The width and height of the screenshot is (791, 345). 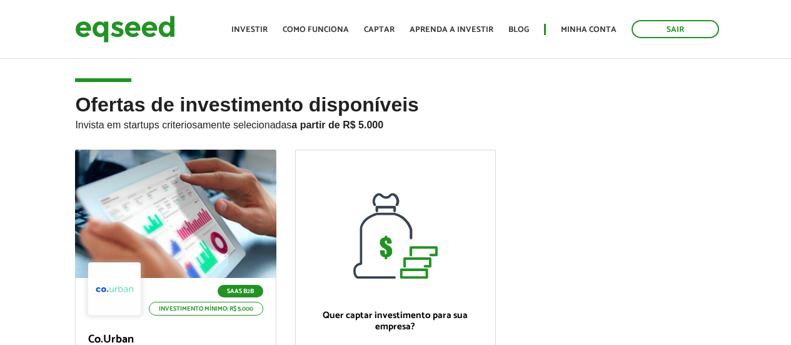 What do you see at coordinates (395, 121) in the screenshot?
I see `h2: Ofertas de investimento disponíveis` at bounding box center [395, 121].